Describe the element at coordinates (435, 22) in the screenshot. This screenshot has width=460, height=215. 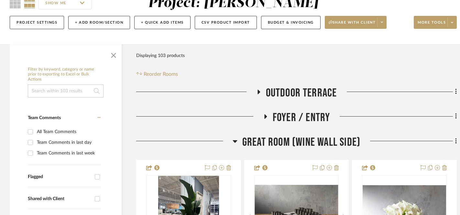
I see `button: More tools` at that location.